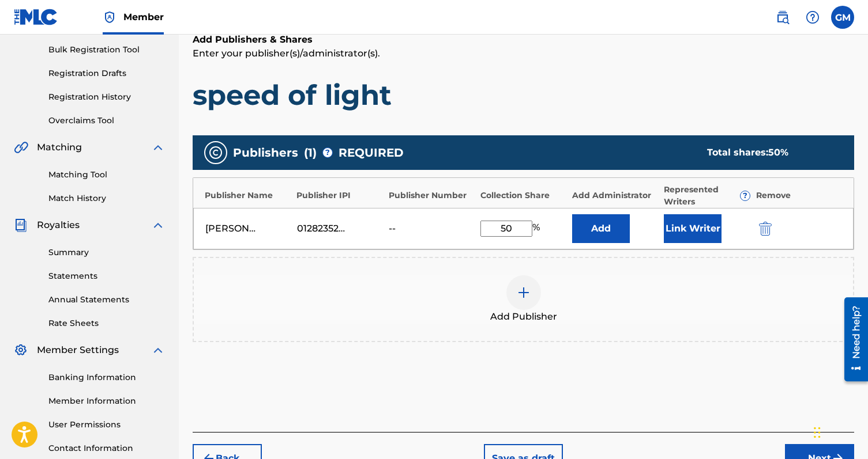 The image size is (868, 459). I want to click on img: search, so click(783, 17).